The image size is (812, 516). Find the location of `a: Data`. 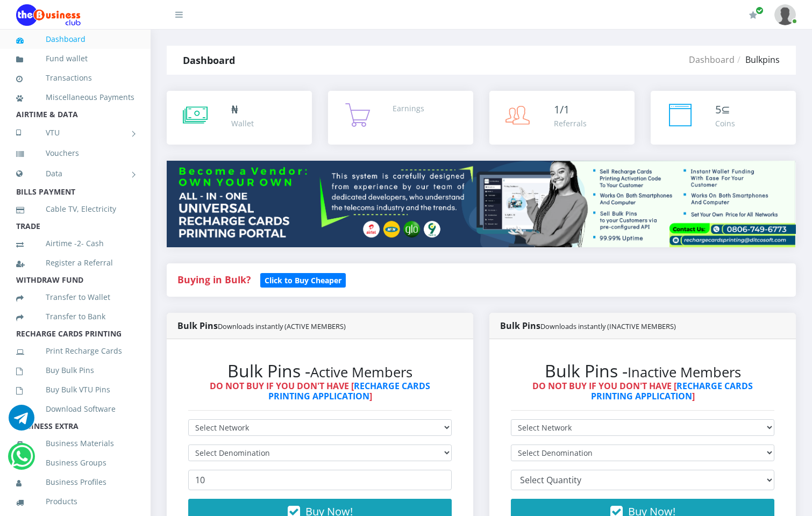

a: Data is located at coordinates (75, 174).